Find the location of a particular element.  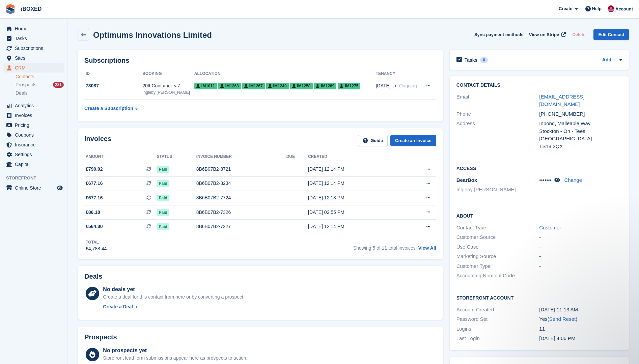

div: 8B6B07B2-7227 is located at coordinates (241, 226).